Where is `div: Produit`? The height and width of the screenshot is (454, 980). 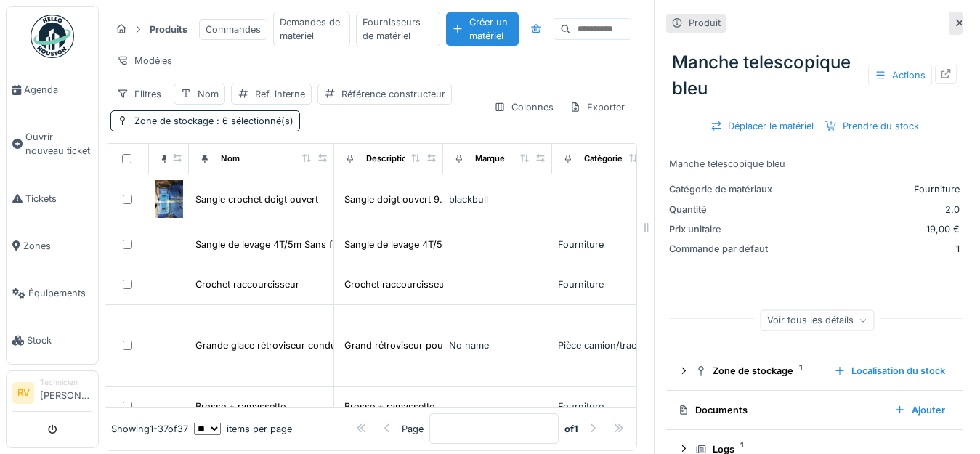
div: Produit is located at coordinates (705, 23).